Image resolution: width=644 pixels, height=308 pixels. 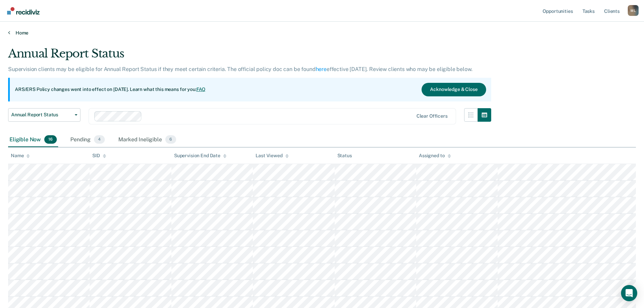 What do you see at coordinates (321, 69) in the screenshot?
I see `a: here` at bounding box center [321, 69].